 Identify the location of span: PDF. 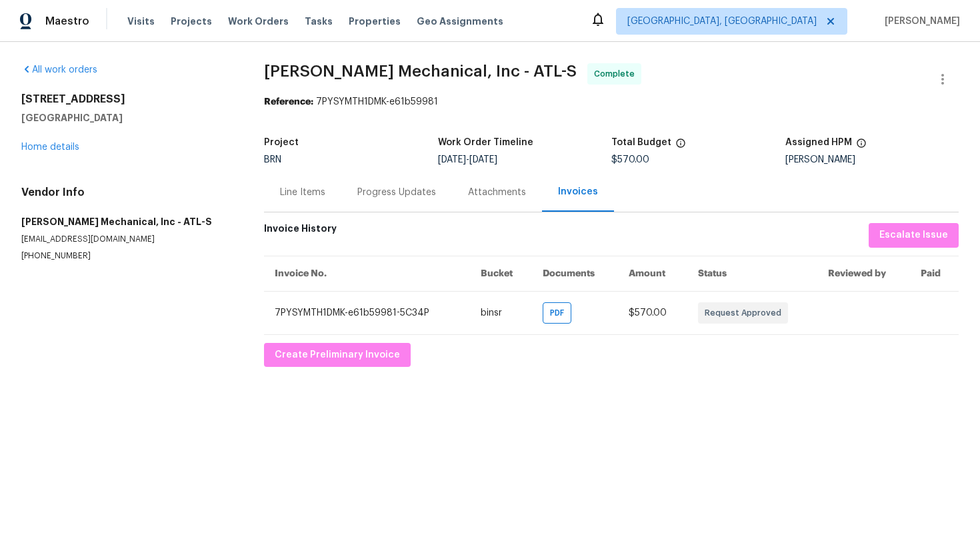
(559, 313).